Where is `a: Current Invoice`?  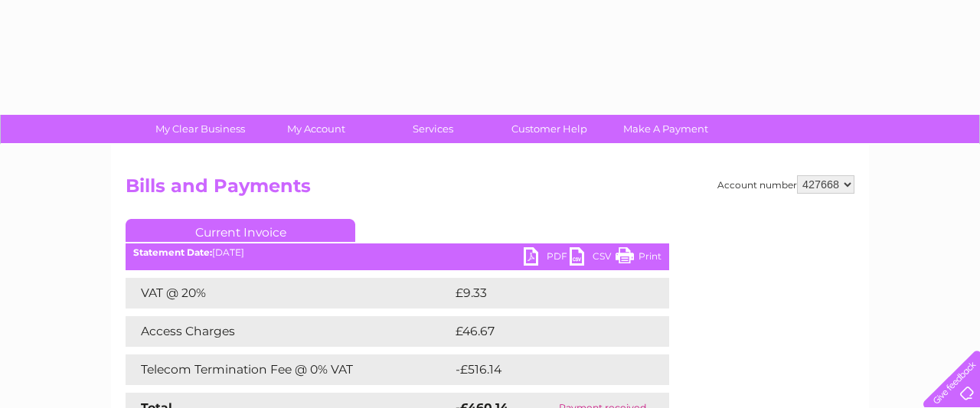 a: Current Invoice is located at coordinates (240, 231).